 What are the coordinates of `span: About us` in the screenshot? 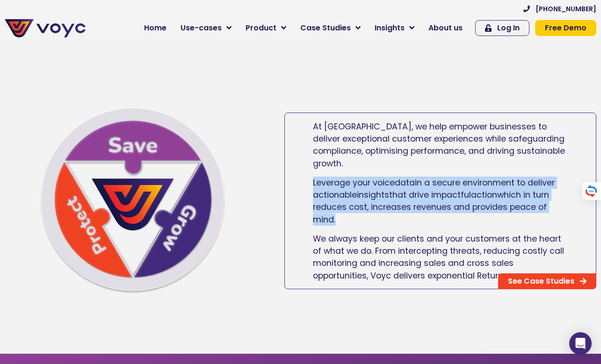 It's located at (445, 28).